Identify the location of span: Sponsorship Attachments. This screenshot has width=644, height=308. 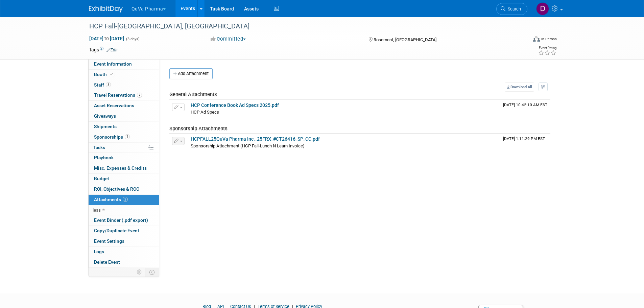
(199, 129).